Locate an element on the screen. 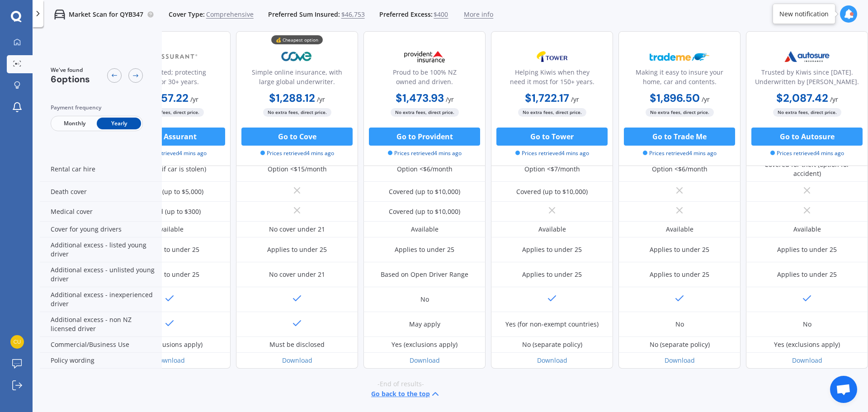 The image size is (868, 412). div: Policy wording is located at coordinates (101, 360).